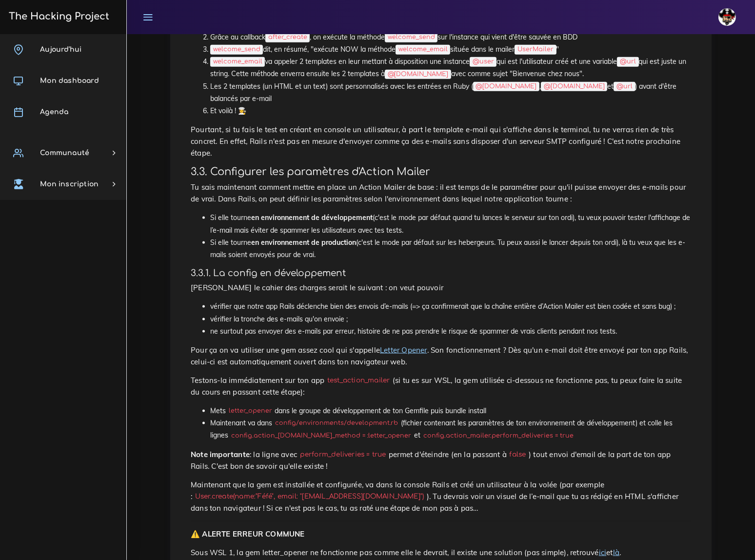  I want to click on strong: en environnement de production, so click(303, 242).